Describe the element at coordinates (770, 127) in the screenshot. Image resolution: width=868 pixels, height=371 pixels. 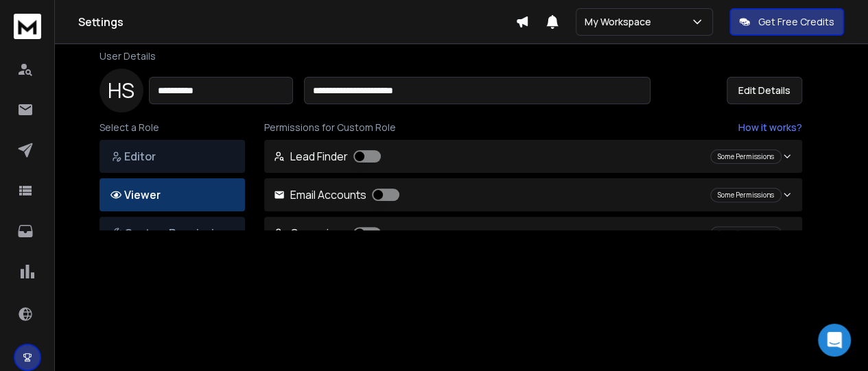
I see `a: How it works?` at that location.